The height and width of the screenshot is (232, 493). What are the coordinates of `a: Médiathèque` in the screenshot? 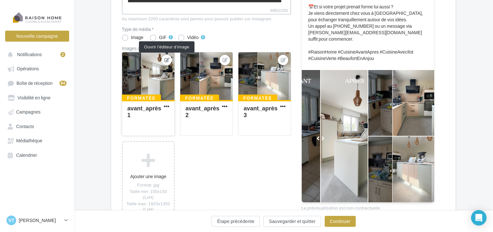 It's located at (37, 141).